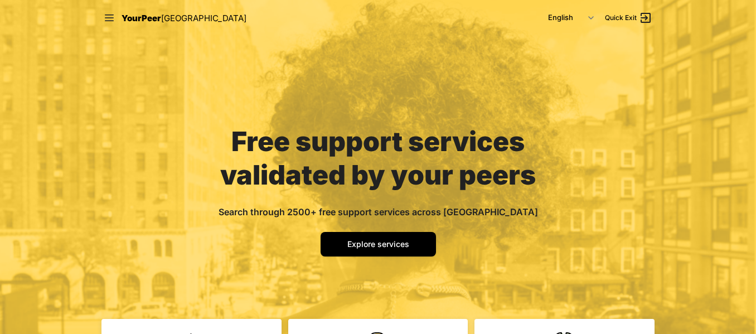 This screenshot has height=334, width=756. I want to click on a: Quick Exit, so click(628, 18).